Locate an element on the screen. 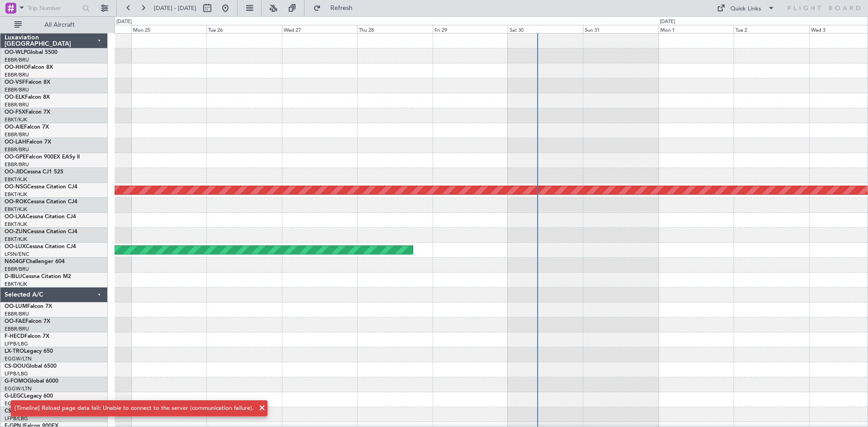 The width and height of the screenshot is (868, 427). div: Thu 28 is located at coordinates (395, 29).